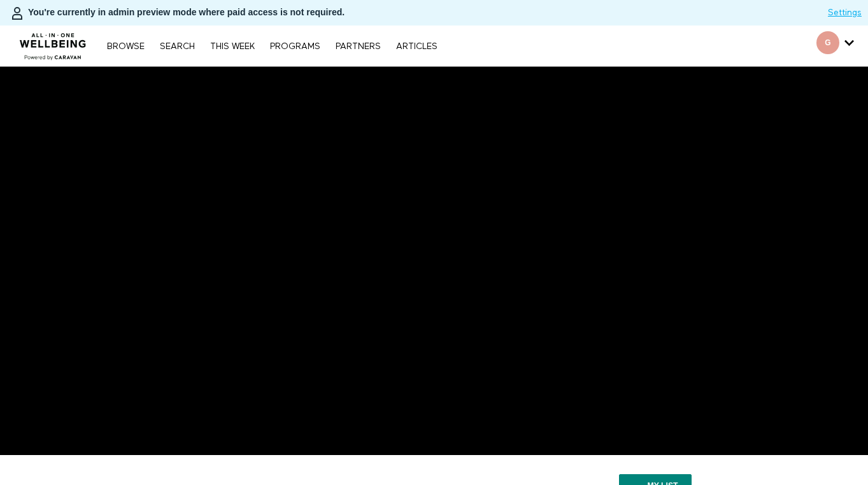 This screenshot has width=868, height=485. What do you see at coordinates (834, 46) in the screenshot?
I see `div: Secondary` at bounding box center [834, 46].